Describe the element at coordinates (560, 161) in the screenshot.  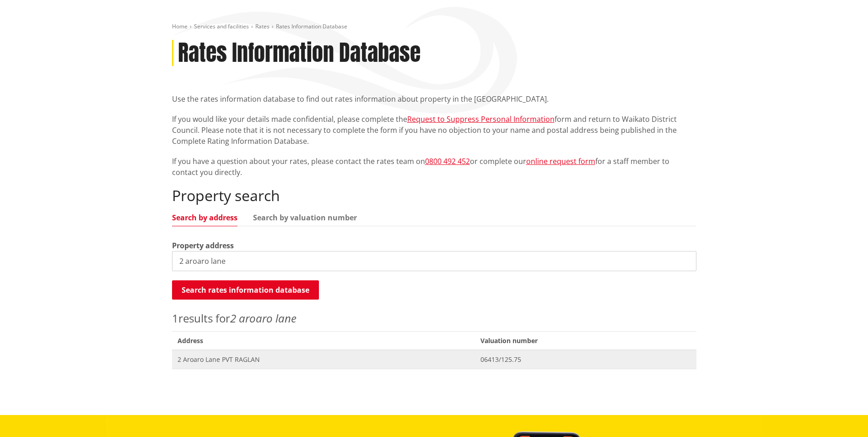
I see `a: online request form` at that location.